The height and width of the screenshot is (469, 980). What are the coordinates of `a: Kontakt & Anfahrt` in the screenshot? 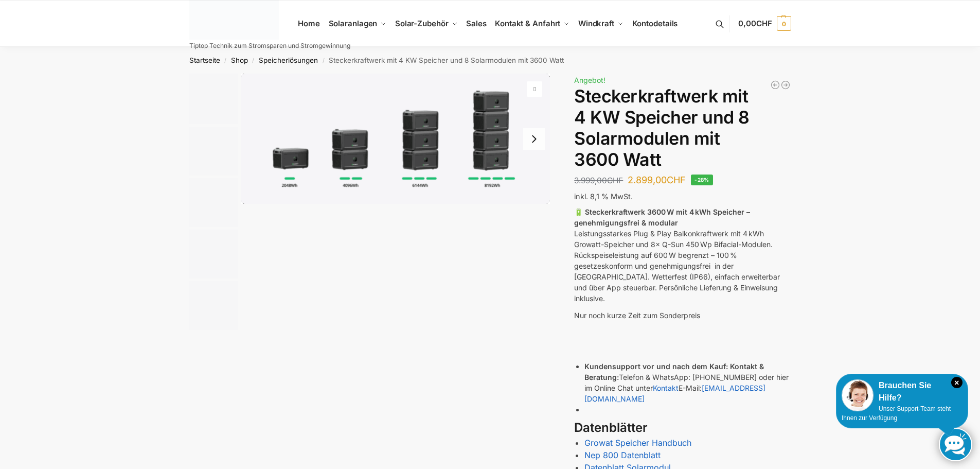 It's located at (533, 23).